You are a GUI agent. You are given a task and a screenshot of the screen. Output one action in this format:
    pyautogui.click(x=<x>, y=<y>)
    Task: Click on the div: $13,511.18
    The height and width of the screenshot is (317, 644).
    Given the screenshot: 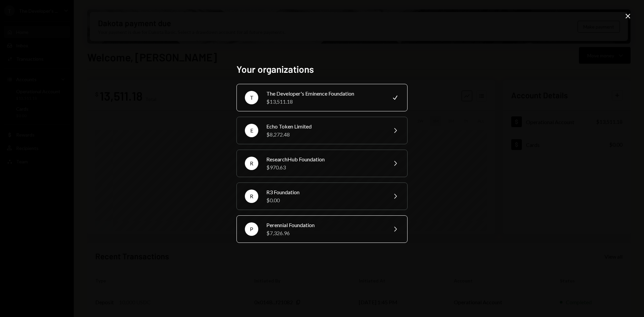 What is the action you would take?
    pyautogui.click(x=324, y=102)
    